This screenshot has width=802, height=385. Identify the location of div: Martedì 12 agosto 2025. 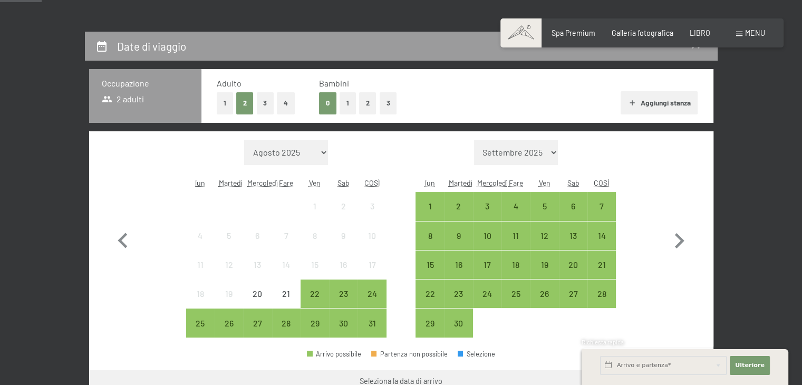
(229, 265).